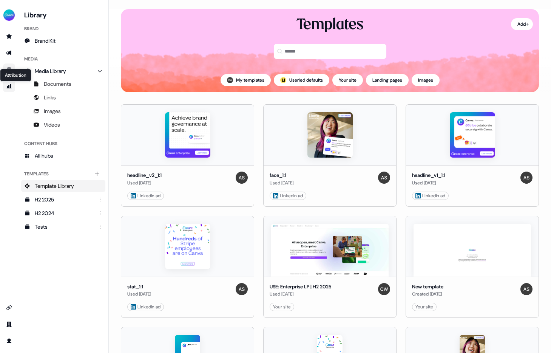 This screenshot has width=551, height=353. Describe the element at coordinates (63, 186) in the screenshot. I see `a: Template Library` at that location.